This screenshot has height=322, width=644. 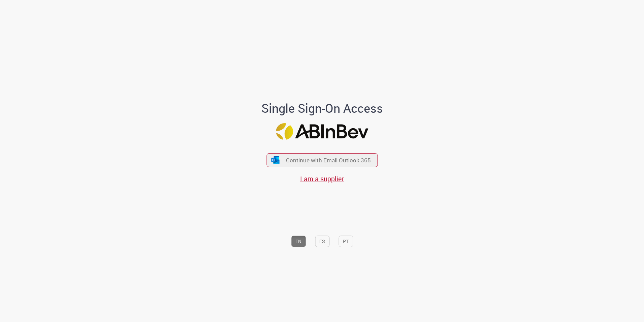 I want to click on h1: Single Sign-On Access, so click(x=322, y=108).